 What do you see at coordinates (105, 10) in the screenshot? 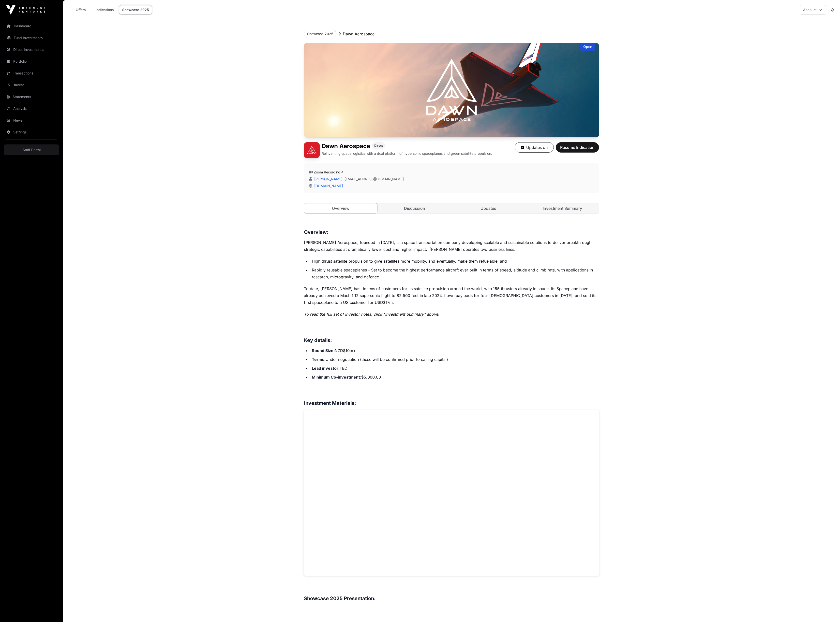
I see `a: Indications` at bounding box center [105, 10].